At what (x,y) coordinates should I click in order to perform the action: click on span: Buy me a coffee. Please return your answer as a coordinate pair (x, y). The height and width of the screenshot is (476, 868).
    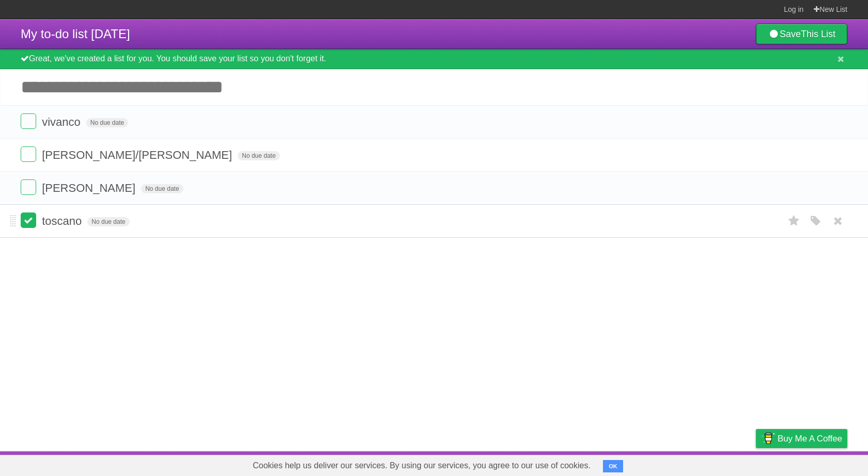
    Looking at the image, I should click on (809, 439).